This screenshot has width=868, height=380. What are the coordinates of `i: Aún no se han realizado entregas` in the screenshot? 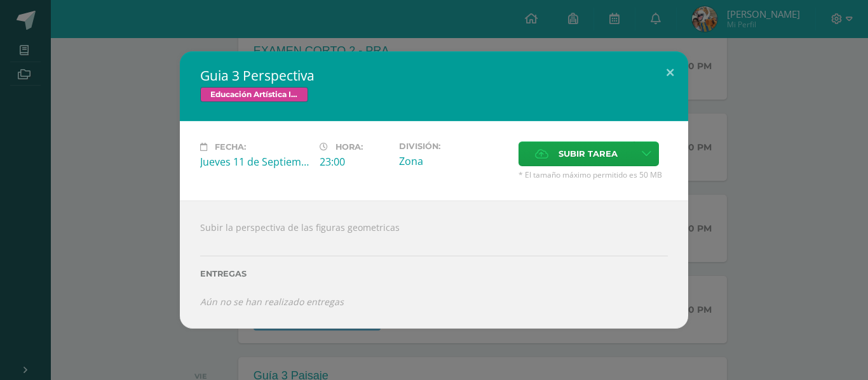 It's located at (272, 301).